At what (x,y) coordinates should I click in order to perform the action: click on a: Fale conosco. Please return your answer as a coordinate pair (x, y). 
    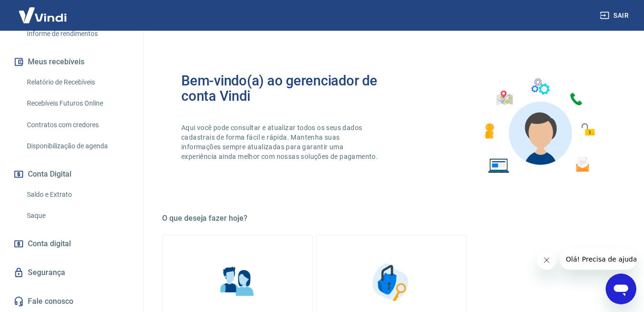
    Looking at the image, I should click on (72, 301).